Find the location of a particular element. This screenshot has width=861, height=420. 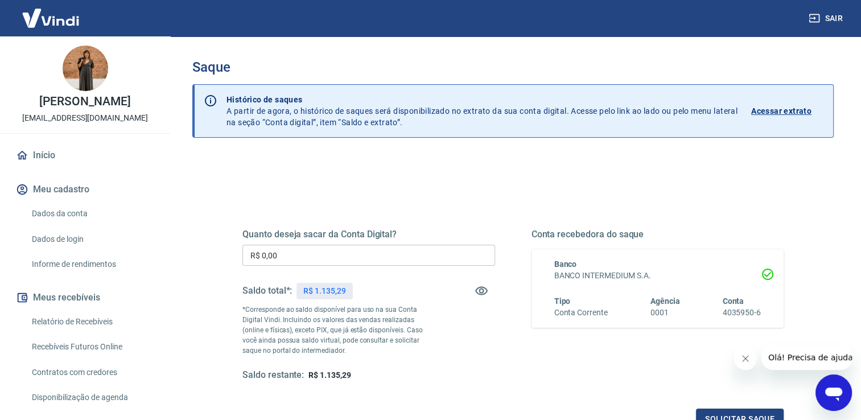

button: Sair is located at coordinates (827, 18).